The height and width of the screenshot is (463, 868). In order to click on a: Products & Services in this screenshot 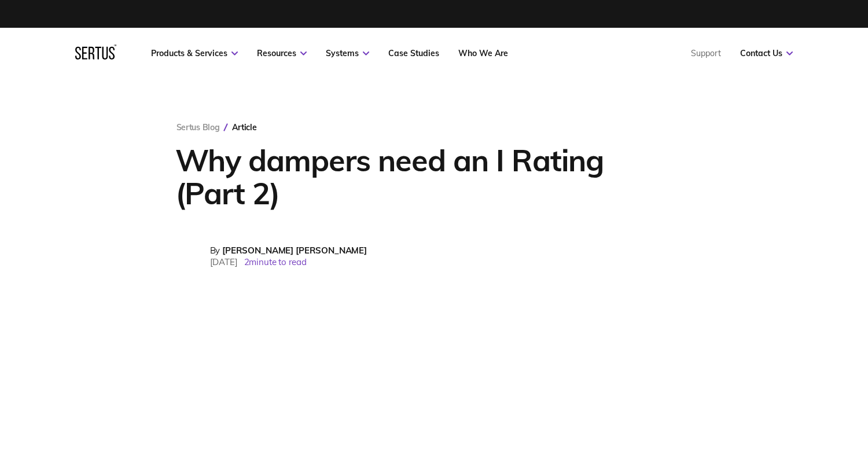, I will do `click(195, 53)`.